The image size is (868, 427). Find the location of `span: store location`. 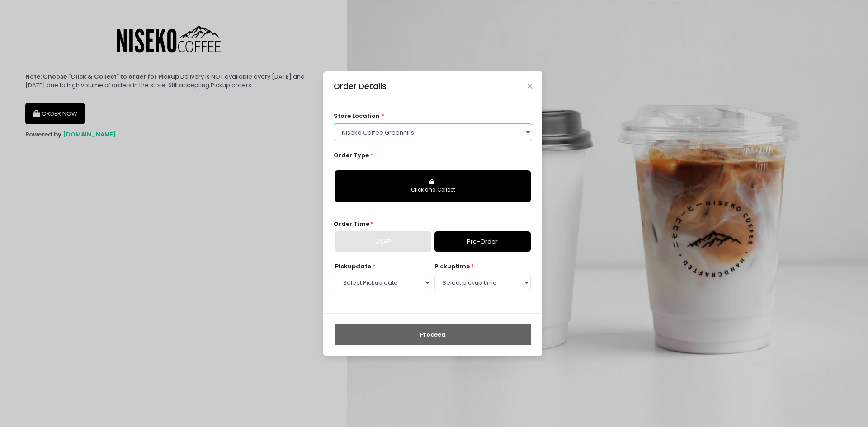

span: store location is located at coordinates (356, 116).